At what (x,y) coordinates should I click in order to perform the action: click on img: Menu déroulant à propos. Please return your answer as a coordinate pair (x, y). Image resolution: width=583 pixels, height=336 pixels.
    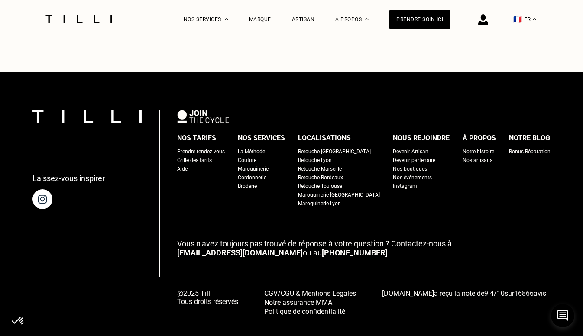
    Looking at the image, I should click on (367, 19).